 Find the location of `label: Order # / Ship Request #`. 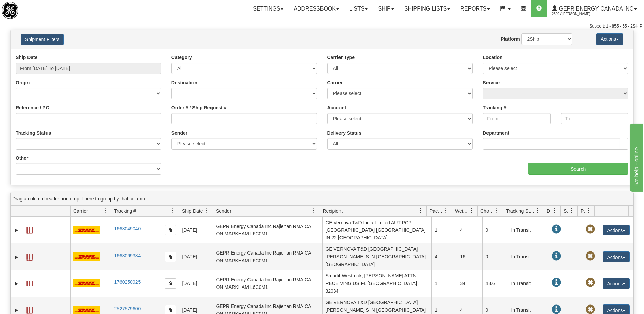

label: Order # / Ship Request # is located at coordinates (199, 107).